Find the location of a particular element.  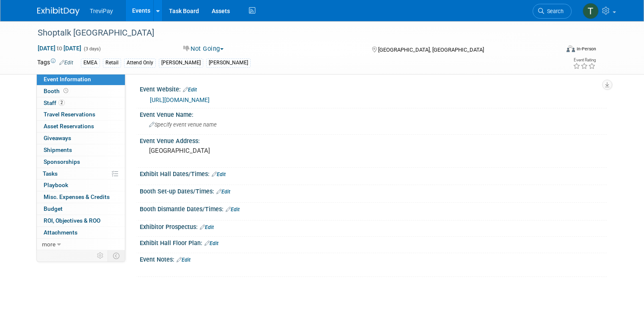

a: Attachments is located at coordinates (81, 232).